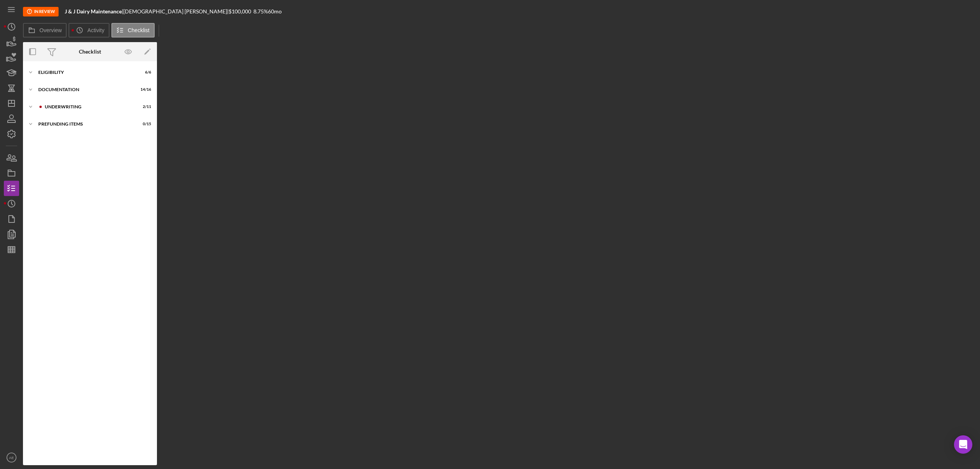 This screenshot has width=980, height=469. Describe the element at coordinates (139, 30) in the screenshot. I see `label: Checklist` at that location.